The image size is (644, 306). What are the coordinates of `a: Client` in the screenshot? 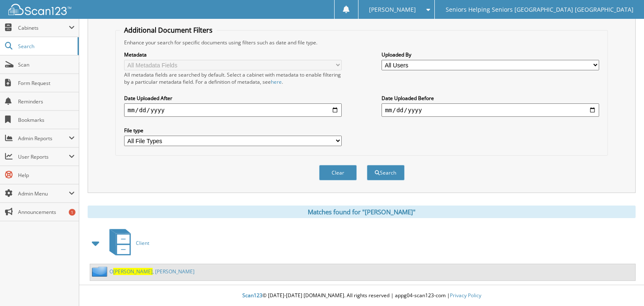 It's located at (126, 243).